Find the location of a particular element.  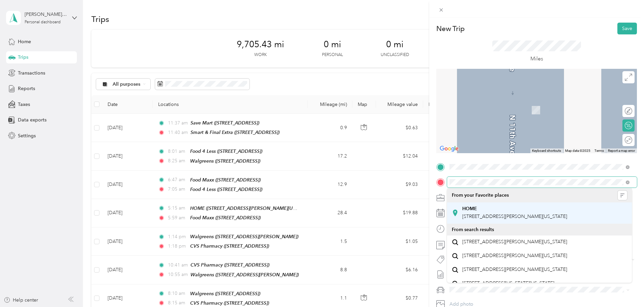

img: Google is located at coordinates (449, 149).